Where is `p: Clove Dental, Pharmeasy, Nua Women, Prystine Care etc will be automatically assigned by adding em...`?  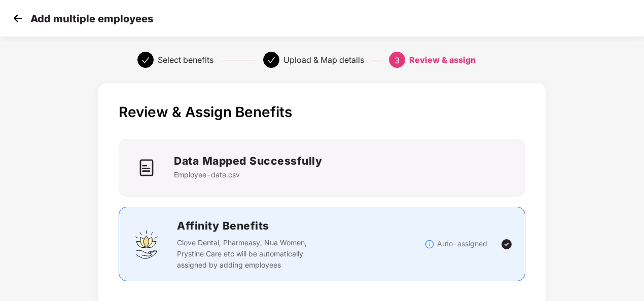
p: Clove Dental, Pharmeasy, Nua Women, Prystine Care etc will be automatically assigned by adding em... is located at coordinates (251, 254).